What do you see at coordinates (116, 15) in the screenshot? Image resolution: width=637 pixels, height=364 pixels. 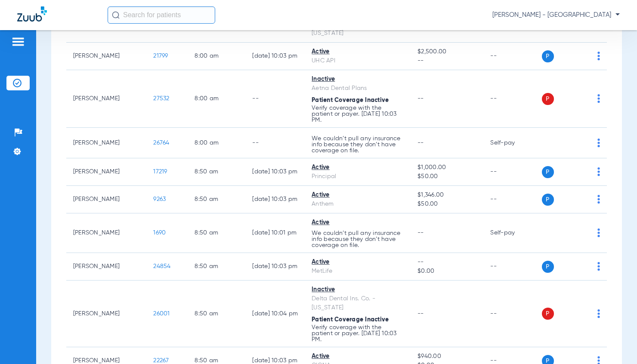 I see `img: Search Icon` at bounding box center [116, 15].